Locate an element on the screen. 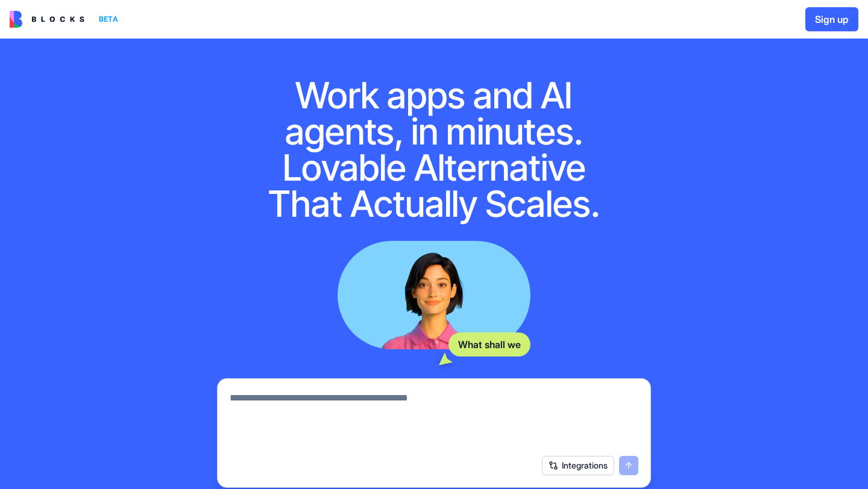  button: Integrations is located at coordinates (578, 466).